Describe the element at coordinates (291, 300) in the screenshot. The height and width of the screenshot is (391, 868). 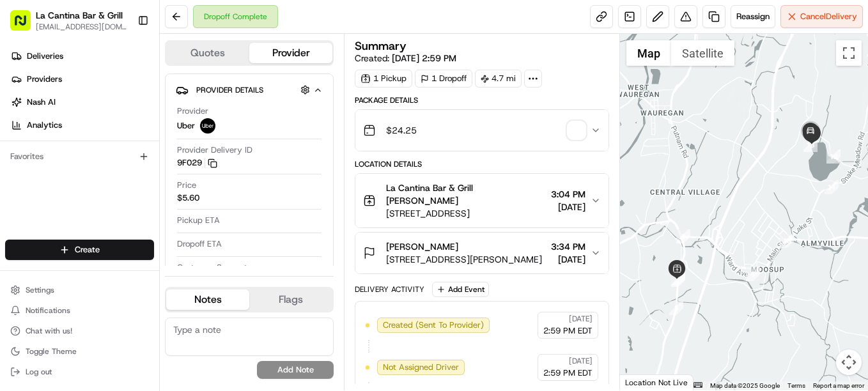
I see `button: Flags` at that location.